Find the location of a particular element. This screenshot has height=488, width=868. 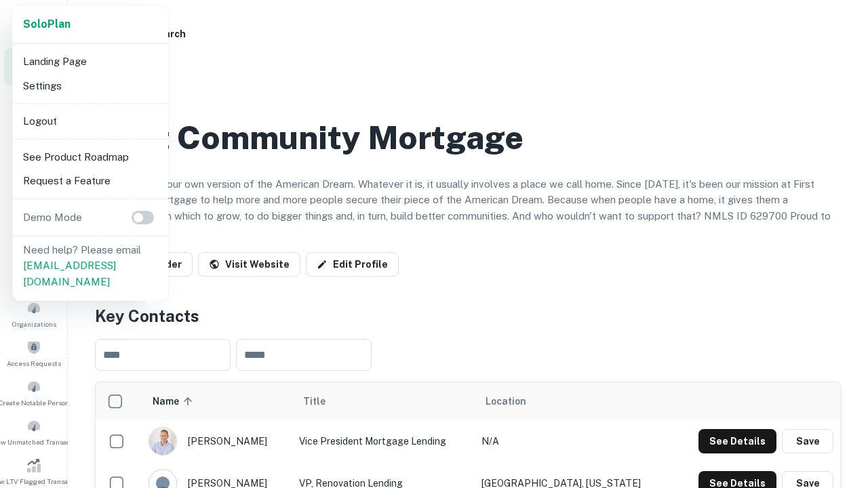

li: See Product Roadmap is located at coordinates (90, 157).